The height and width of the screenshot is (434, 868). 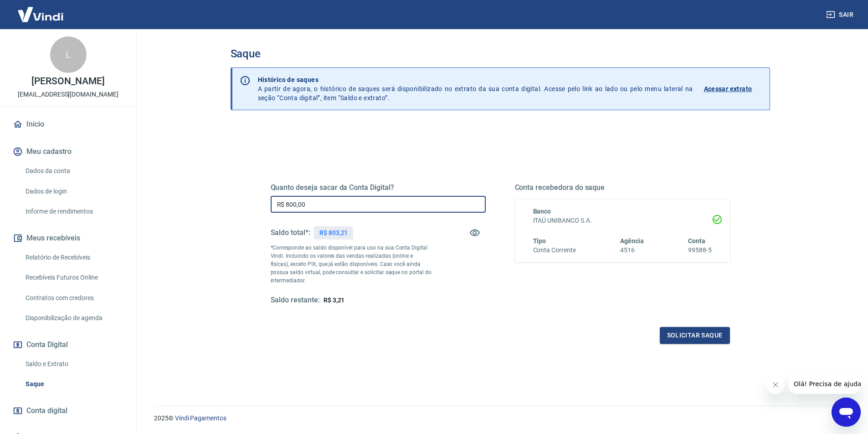 What do you see at coordinates (73, 298) in the screenshot?
I see `a: Contratos com credores` at bounding box center [73, 298].